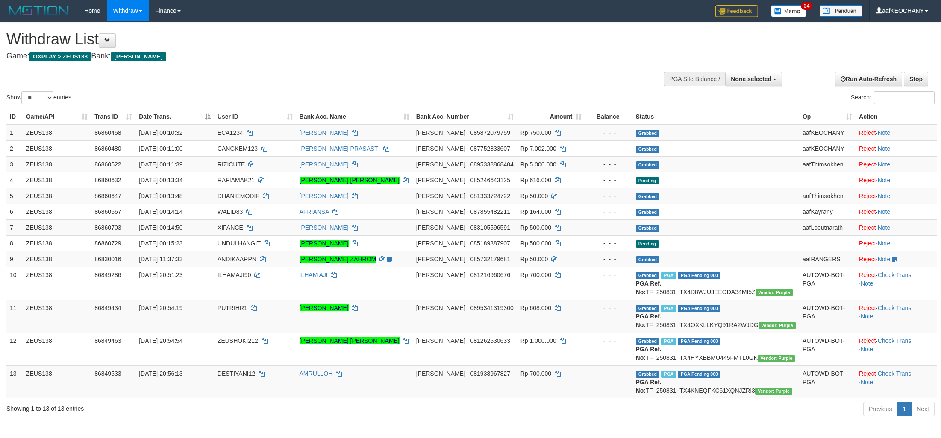 This screenshot has height=438, width=941. I want to click on span: Copy 085732179681 to clipboard, so click(490, 259).